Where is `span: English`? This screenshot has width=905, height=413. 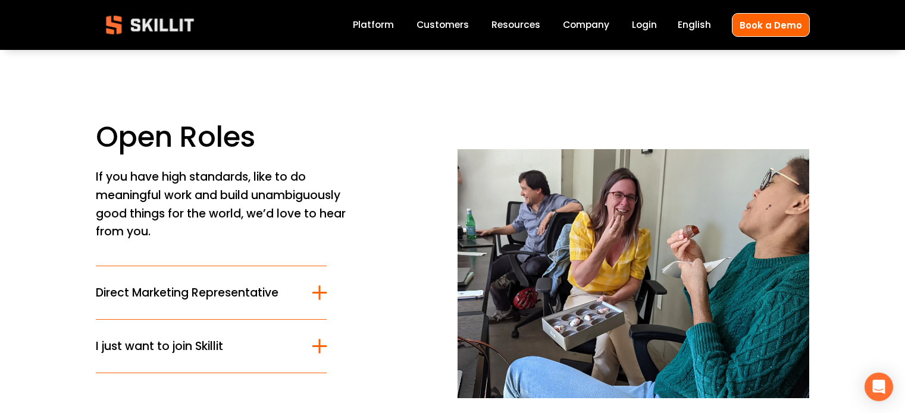 span: English is located at coordinates (694, 24).